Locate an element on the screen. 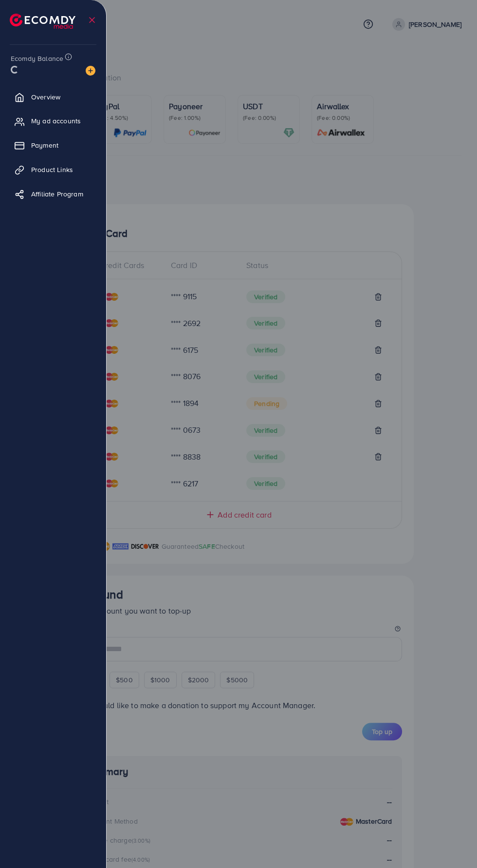 The image size is (477, 868). a: Affiliate Program is located at coordinates (53, 194).